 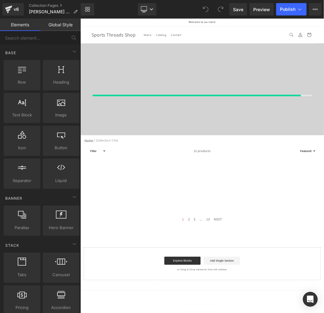 I want to click on span: Stack, so click(x=12, y=245).